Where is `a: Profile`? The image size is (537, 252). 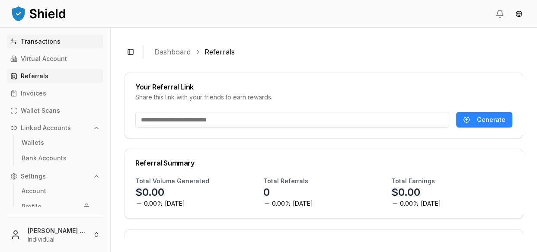 a: Profile is located at coordinates (56, 207).